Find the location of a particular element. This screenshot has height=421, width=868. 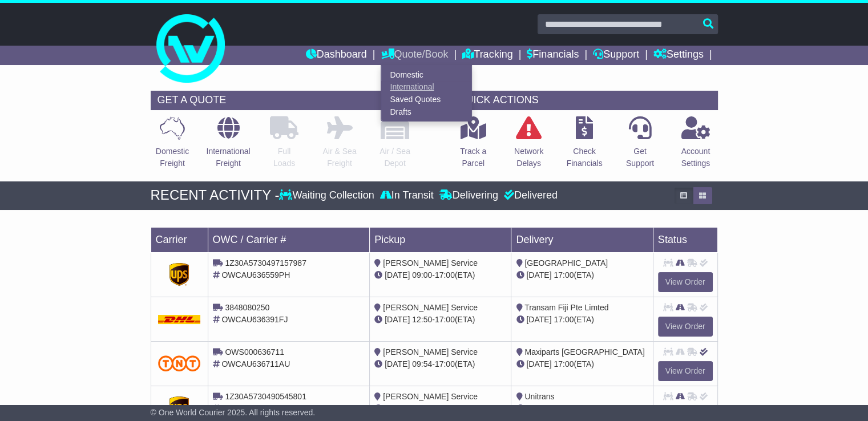

span: 3848080250 is located at coordinates (247, 307).